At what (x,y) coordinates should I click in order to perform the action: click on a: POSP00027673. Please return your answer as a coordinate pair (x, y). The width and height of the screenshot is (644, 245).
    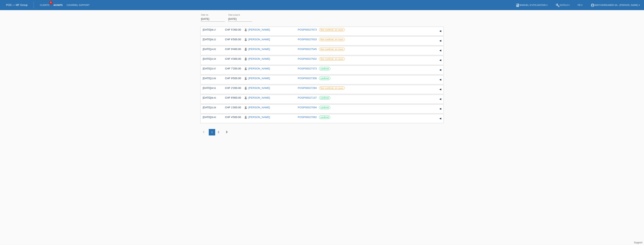
    Looking at the image, I should click on (307, 29).